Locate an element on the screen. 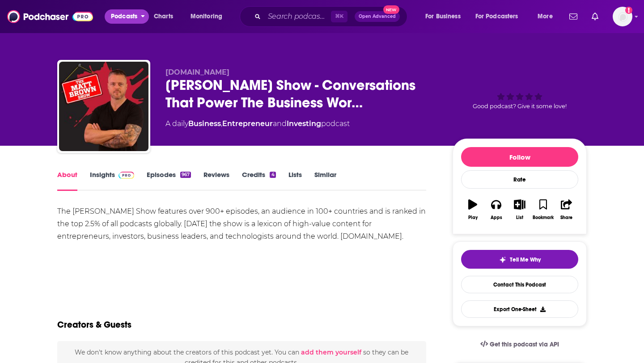 This screenshot has width=644, height=363. a: Similar is located at coordinates (325, 180).